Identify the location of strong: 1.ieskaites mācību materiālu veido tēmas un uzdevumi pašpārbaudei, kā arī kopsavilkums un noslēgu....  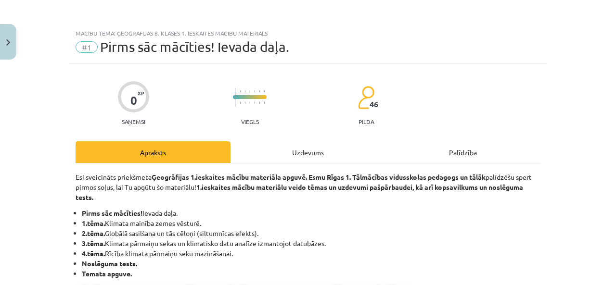
(299, 192).